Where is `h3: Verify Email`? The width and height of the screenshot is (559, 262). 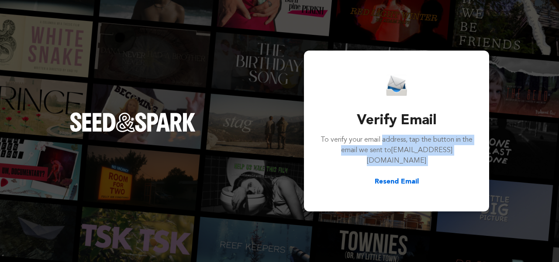 h3: Verify Email is located at coordinates (396, 121).